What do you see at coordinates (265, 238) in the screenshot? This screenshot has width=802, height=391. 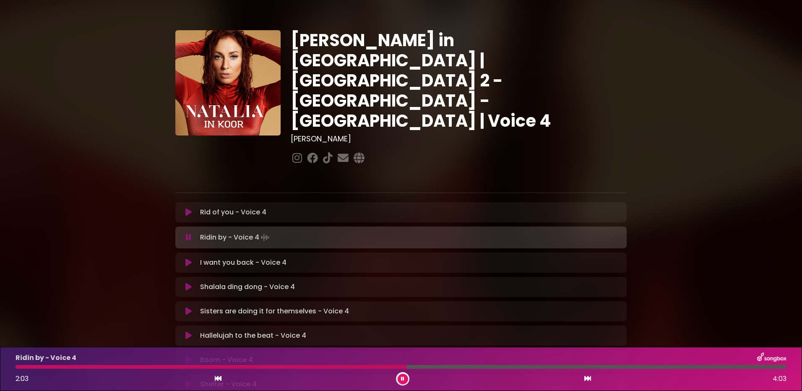 I see `img: waveform4.gif` at bounding box center [265, 238].